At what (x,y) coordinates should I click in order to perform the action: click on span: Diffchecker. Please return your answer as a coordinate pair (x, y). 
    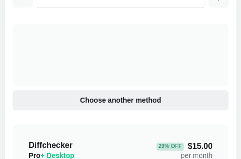
    Looking at the image, I should click on (50, 145).